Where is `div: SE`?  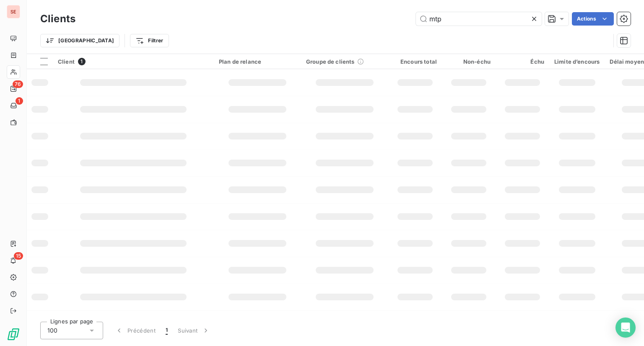 div: SE is located at coordinates (13, 12).